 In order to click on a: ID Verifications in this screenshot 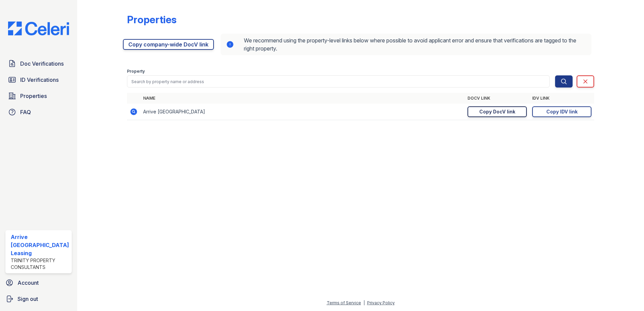, I will do `click(39, 80)`.